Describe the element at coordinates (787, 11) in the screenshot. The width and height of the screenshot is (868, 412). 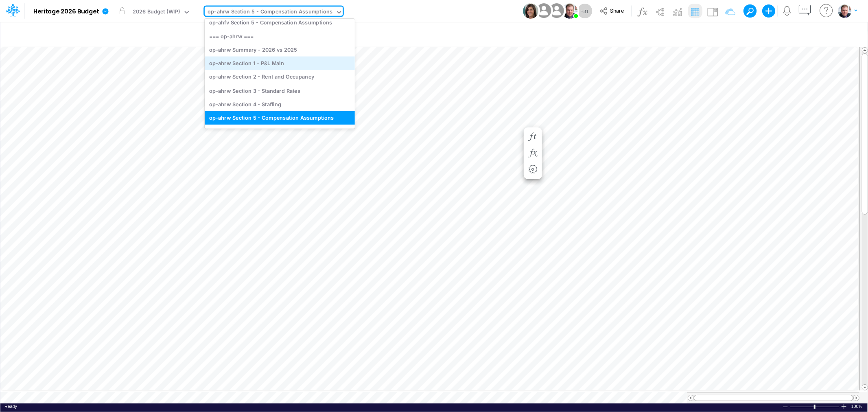
I see `a: Notifications` at that location.